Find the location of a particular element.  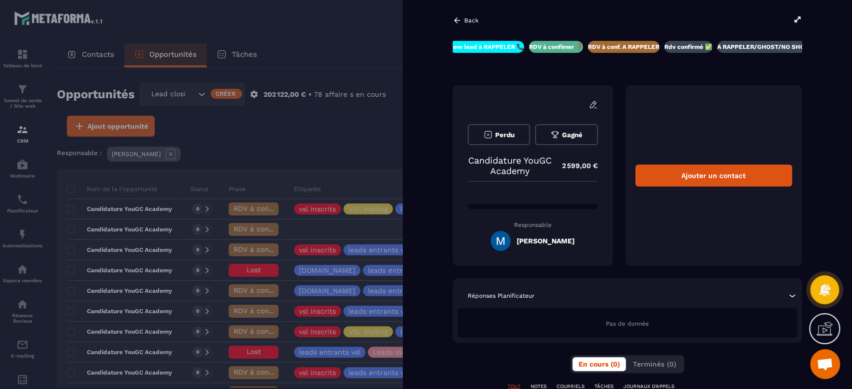

p: A RAPPELER/GHOST/NO SHOW✖️ is located at coordinates (768, 47).